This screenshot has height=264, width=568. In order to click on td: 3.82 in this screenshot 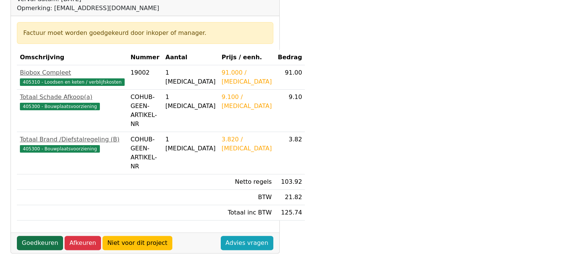, I will do `click(290, 153)`.